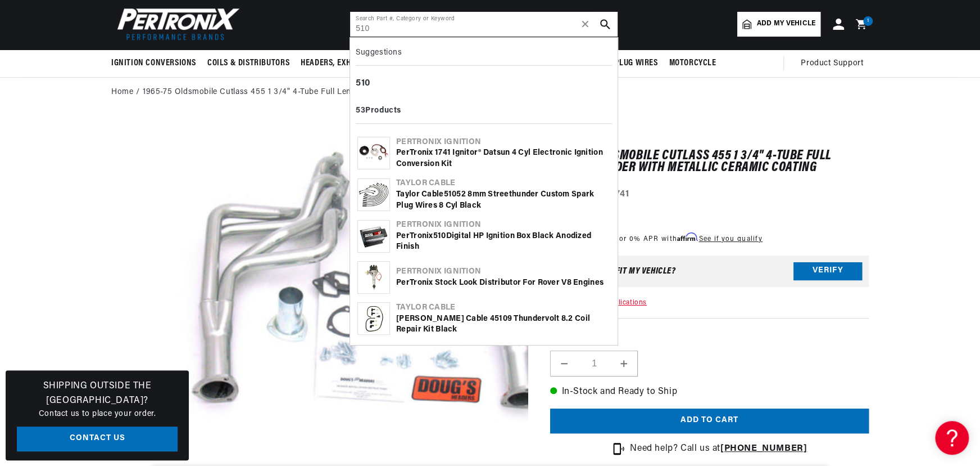  I want to click on span: Ignition Conversions, so click(154, 63).